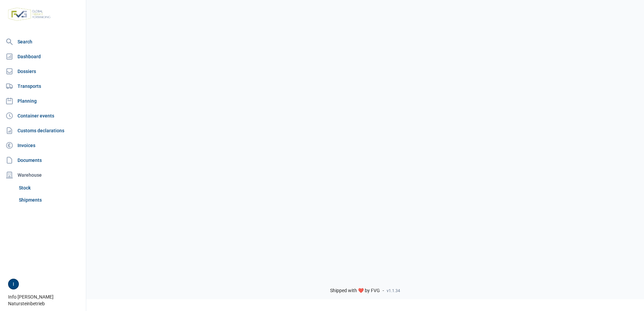  Describe the element at coordinates (50, 200) in the screenshot. I see `a: Shipments` at that location.